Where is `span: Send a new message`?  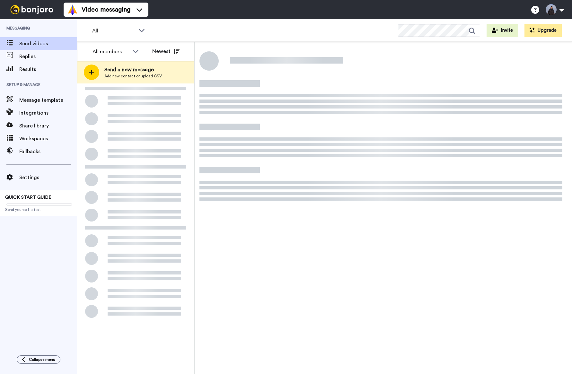
span: Send a new message is located at coordinates (133, 70).